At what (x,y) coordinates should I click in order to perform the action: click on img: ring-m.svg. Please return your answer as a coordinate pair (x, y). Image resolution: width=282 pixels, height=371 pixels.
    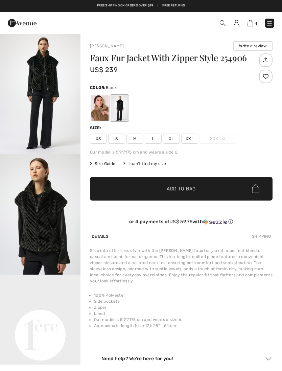
    Looking at the image, I should click on (224, 139).